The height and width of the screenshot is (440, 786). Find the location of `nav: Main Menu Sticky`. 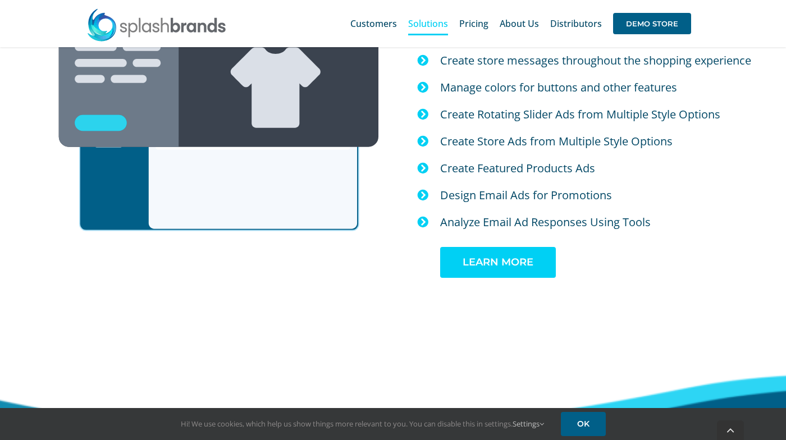

nav: Main Menu Sticky is located at coordinates (521, 24).